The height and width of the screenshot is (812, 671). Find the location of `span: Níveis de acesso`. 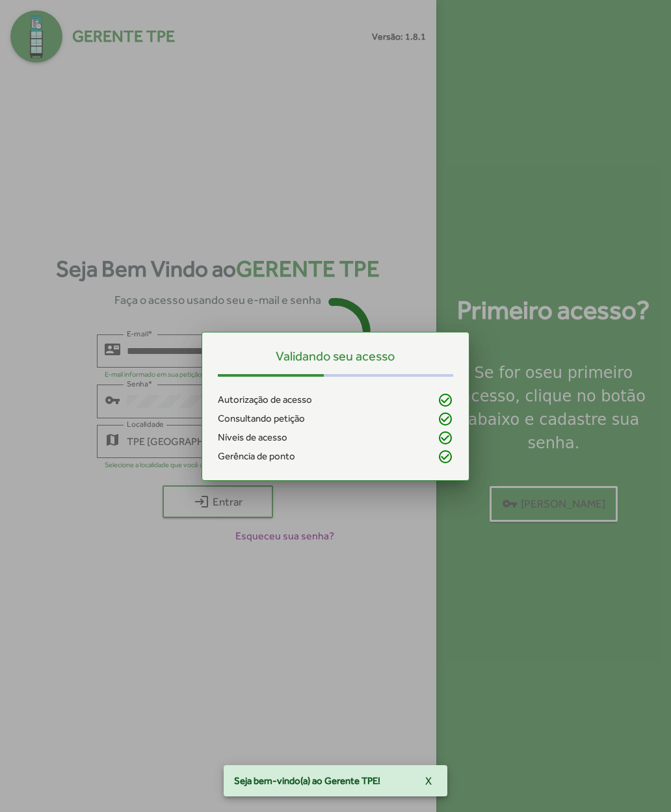

span: Níveis de acesso is located at coordinates (252, 437).